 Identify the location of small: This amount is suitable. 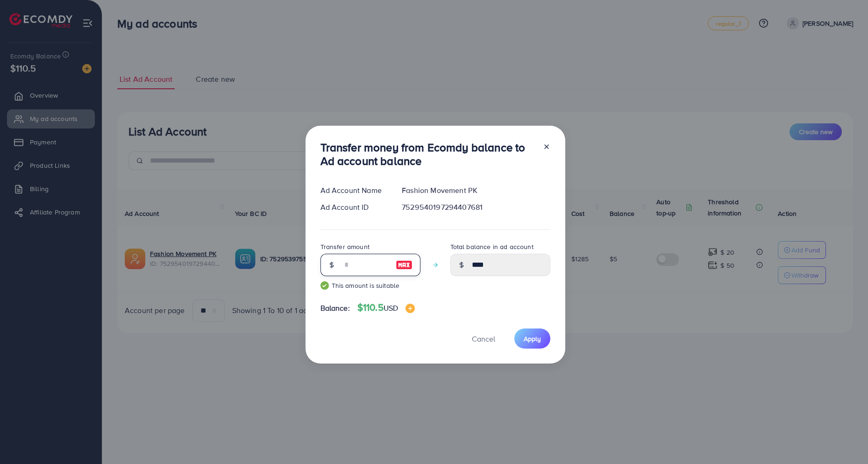
(370, 286).